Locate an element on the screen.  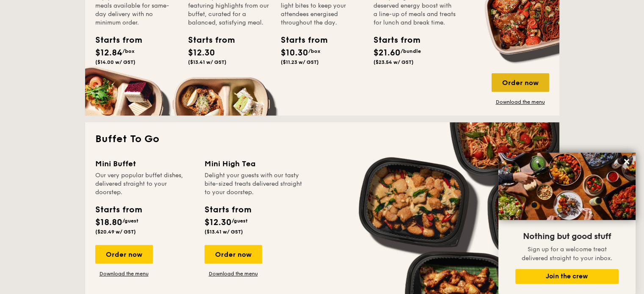
span: $18.80 is located at coordinates (109, 223).